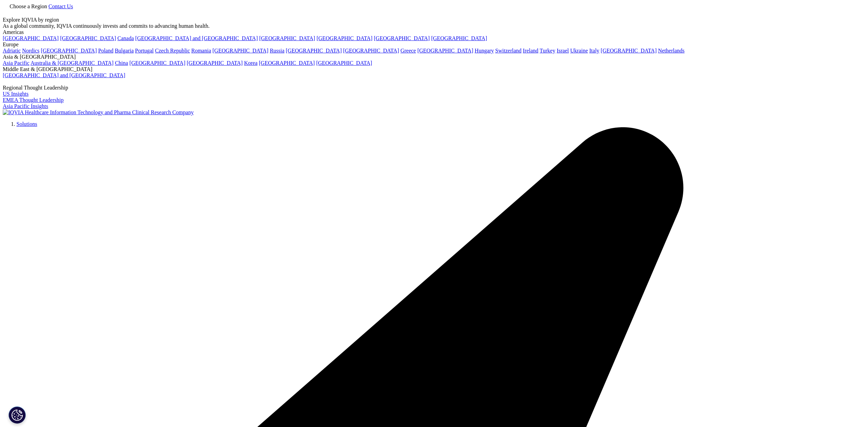  What do you see at coordinates (201, 50) in the screenshot?
I see `a: Romania` at bounding box center [201, 50].